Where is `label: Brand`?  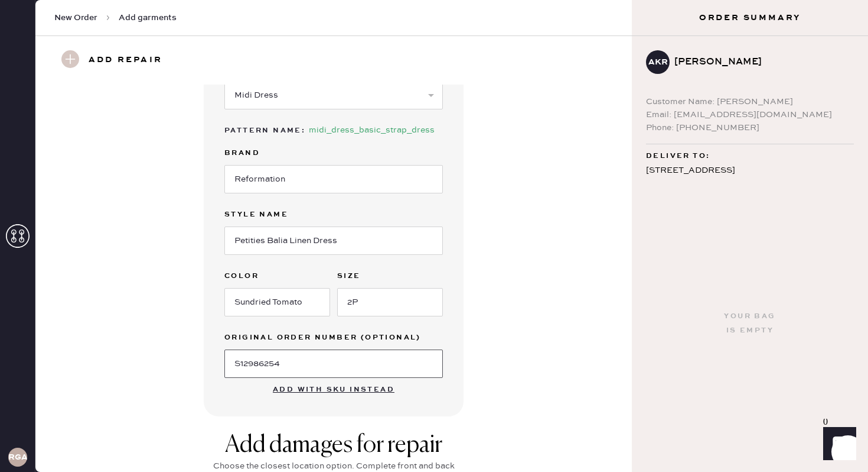 label: Brand is located at coordinates (334, 153).